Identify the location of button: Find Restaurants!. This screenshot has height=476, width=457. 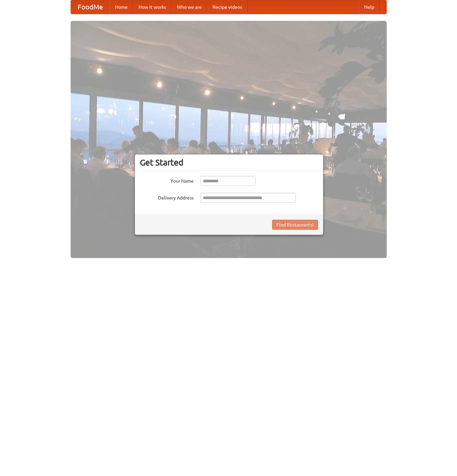
(295, 225).